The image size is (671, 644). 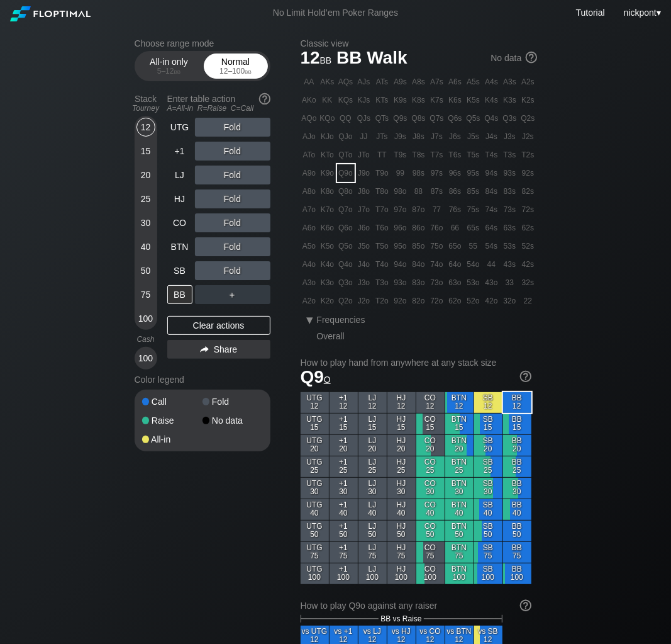 I want to click on div: BB 15, so click(x=517, y=423).